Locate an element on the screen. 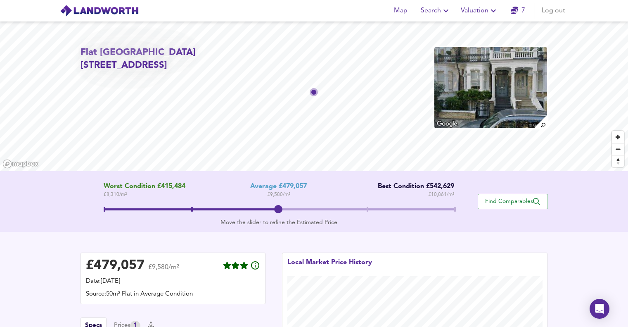  button: Map is located at coordinates (401, 11).